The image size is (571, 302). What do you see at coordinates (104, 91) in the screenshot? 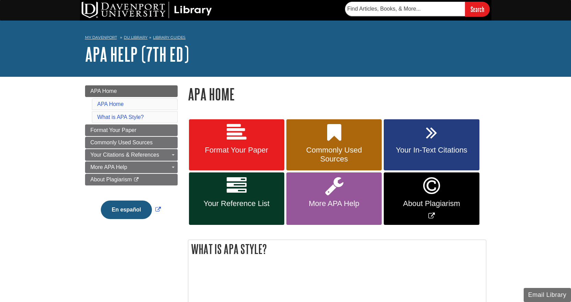
I see `span: APA Home` at bounding box center [104, 91].